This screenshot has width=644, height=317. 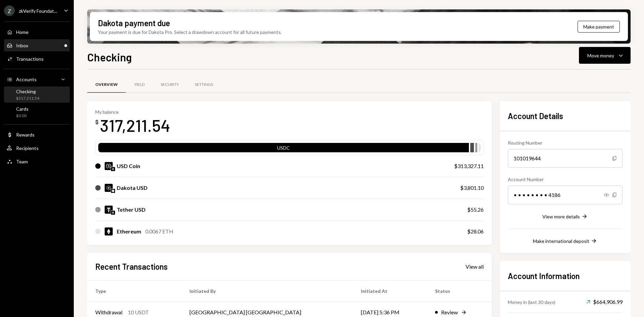 What do you see at coordinates (475, 210) in the screenshot?
I see `div: $55.26` at bounding box center [475, 210].